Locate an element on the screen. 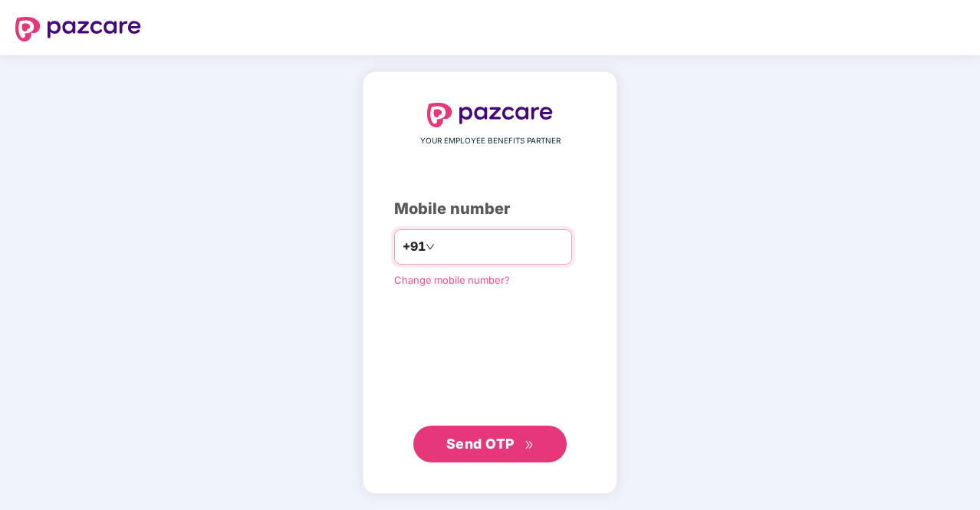  span: double-right is located at coordinates (529, 445).